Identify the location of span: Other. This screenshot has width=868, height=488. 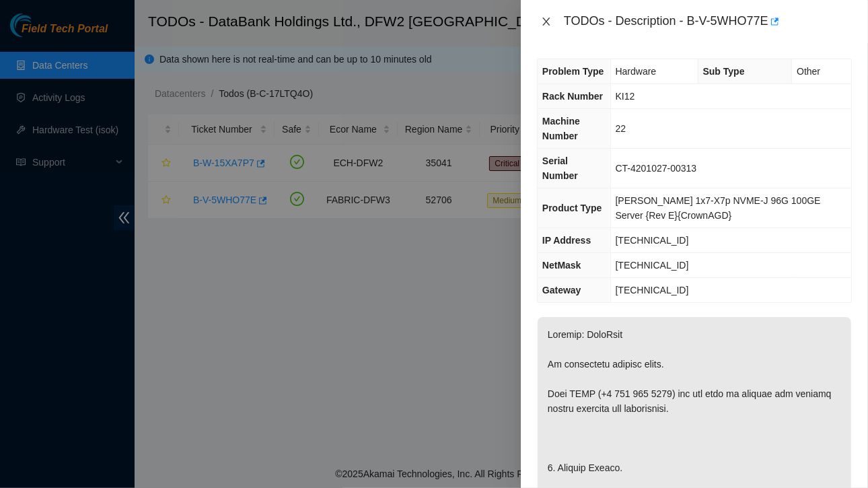
(808, 71).